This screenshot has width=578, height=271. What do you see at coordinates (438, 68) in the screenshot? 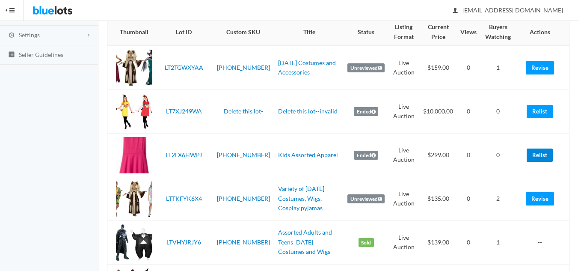
I see `td: $159.00` at bounding box center [438, 68].